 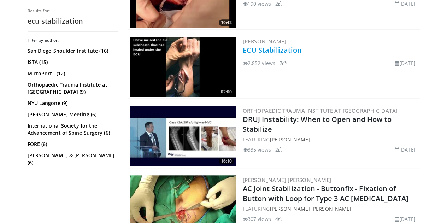 What do you see at coordinates (72, 11) in the screenshot?
I see `p: Results for:` at bounding box center [72, 11].